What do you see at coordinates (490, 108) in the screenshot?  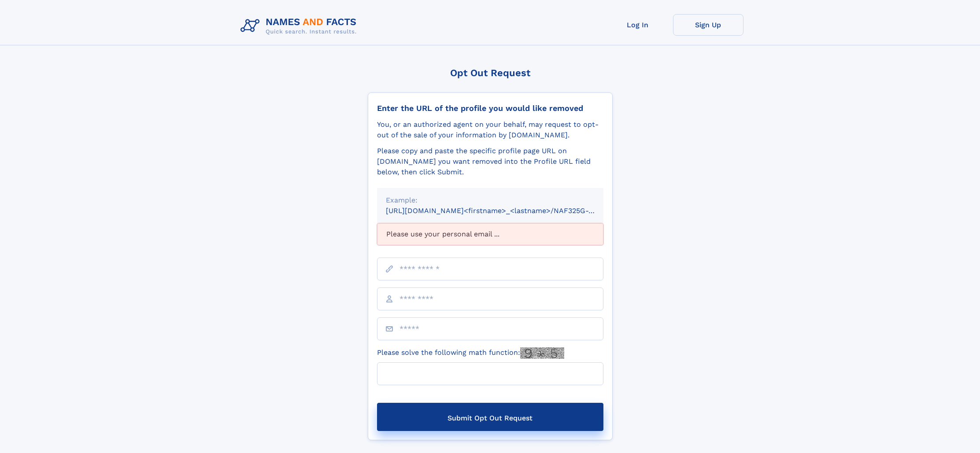 I see `div: Enter the URL of the profile you would like removed` at bounding box center [490, 108].